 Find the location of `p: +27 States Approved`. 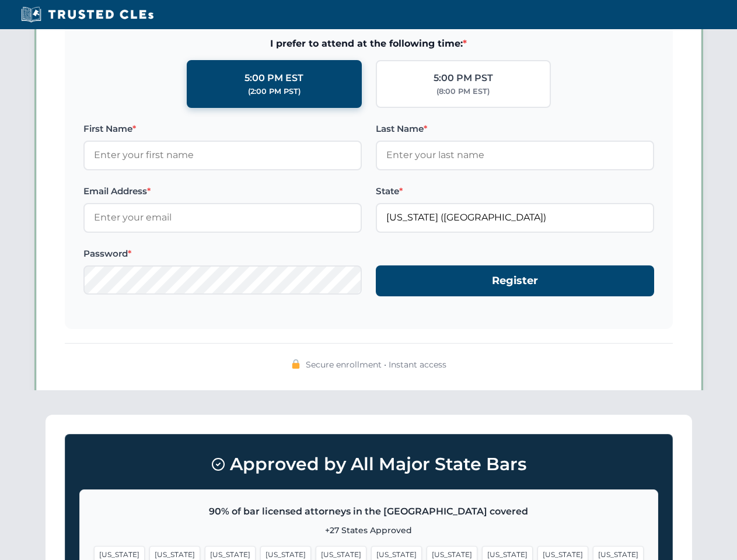

p: +27 States Approved is located at coordinates (369, 530).